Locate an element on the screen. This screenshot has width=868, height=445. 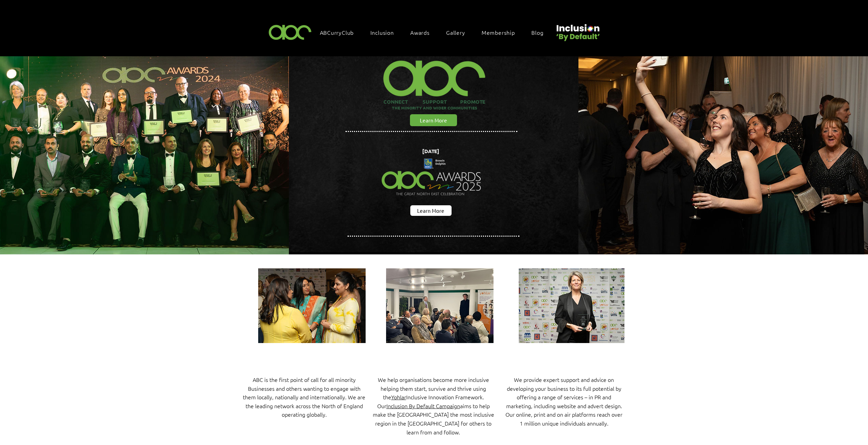
span: ABC is the first point of call for all minority Businesses and others wanting to engage with them... is located at coordinates (304, 397).